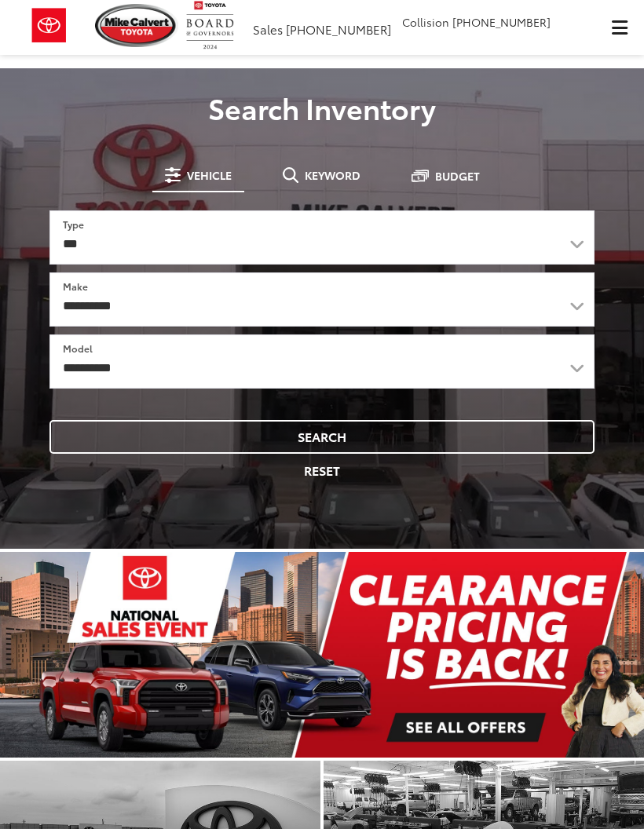  I want to click on h3: Search Inventory, so click(322, 108).